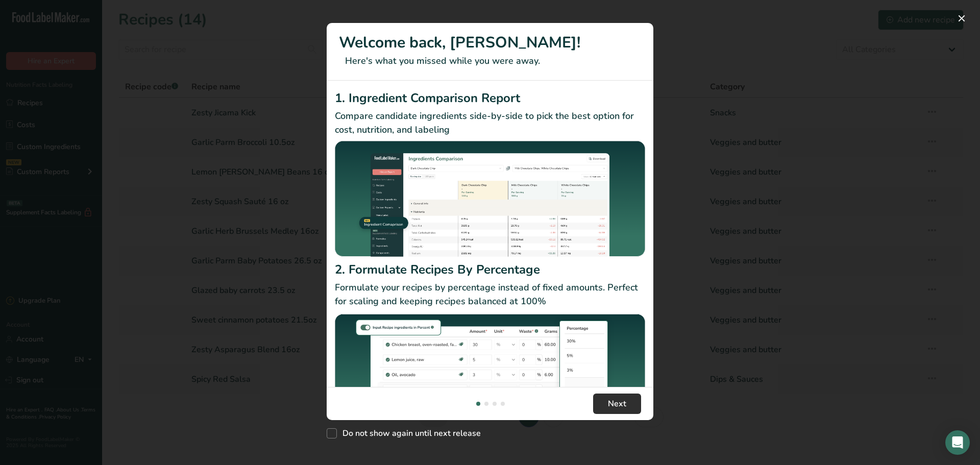 This screenshot has height=465, width=980. I want to click on h2: 1. Ingredient Comparison Report, so click(490, 98).